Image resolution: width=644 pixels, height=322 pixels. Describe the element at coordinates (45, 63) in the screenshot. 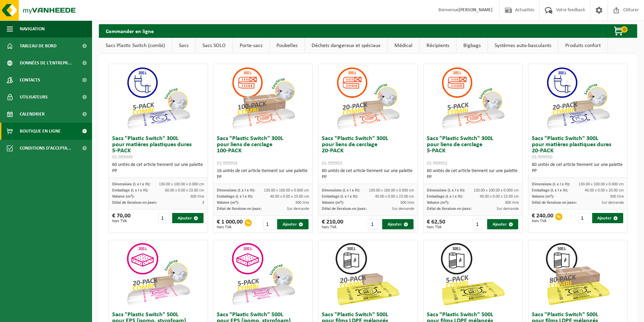

I see `span: Données de l'entrepr...` at that location.